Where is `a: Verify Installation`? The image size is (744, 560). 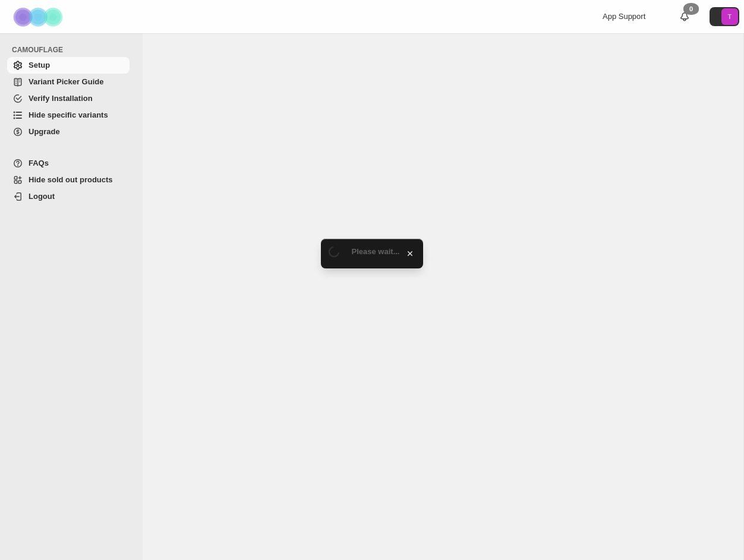
a: Verify Installation is located at coordinates (69, 99).